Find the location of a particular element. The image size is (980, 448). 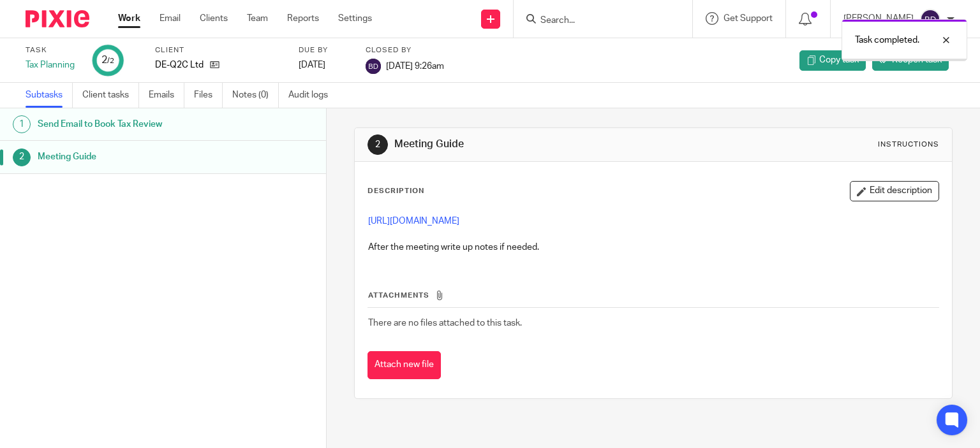

label: Client is located at coordinates (219, 50).